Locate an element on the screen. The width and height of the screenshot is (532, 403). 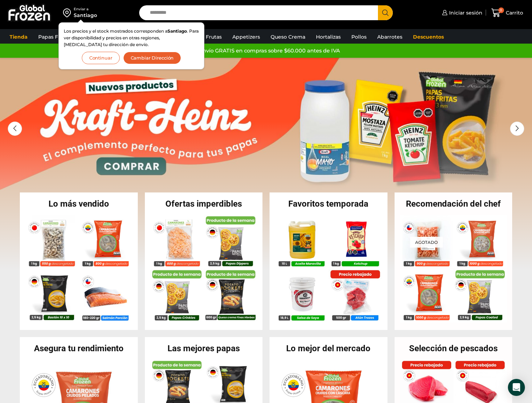
span: Iniciar sesión is located at coordinates (465, 13).